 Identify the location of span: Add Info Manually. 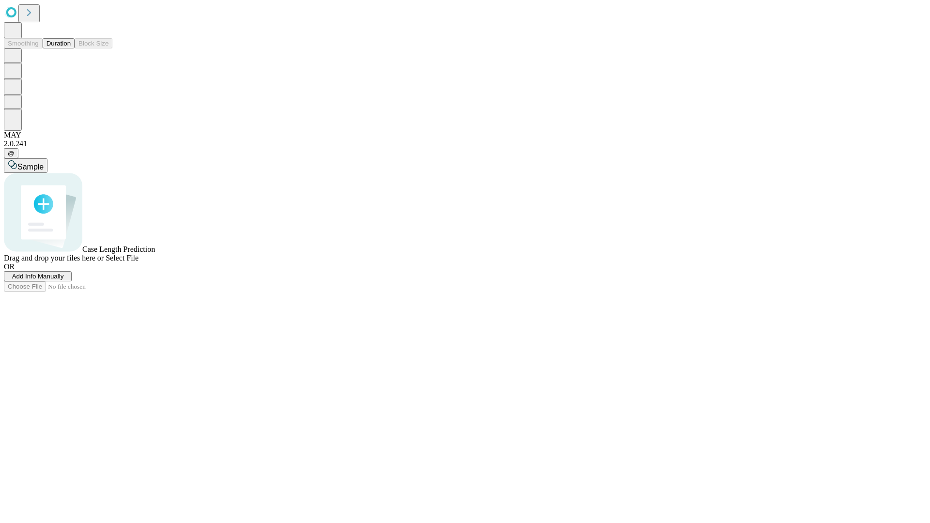
(38, 276).